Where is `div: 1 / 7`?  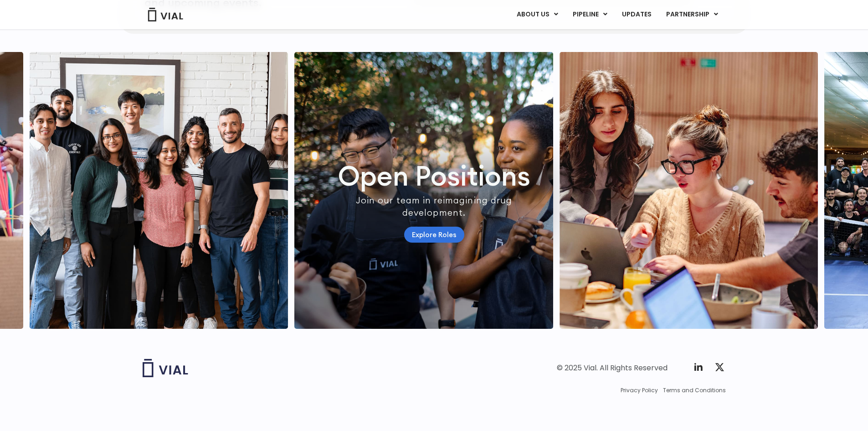 div: 1 / 7 is located at coordinates (424, 190).